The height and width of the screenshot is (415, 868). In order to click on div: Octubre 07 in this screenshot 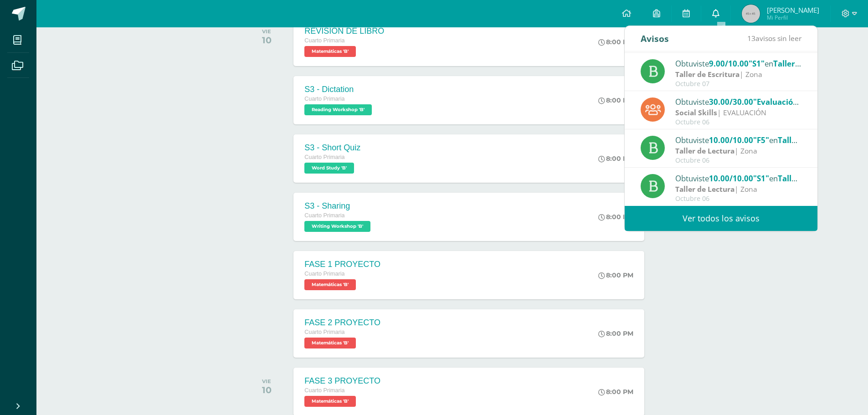, I will do `click(738, 84)`.